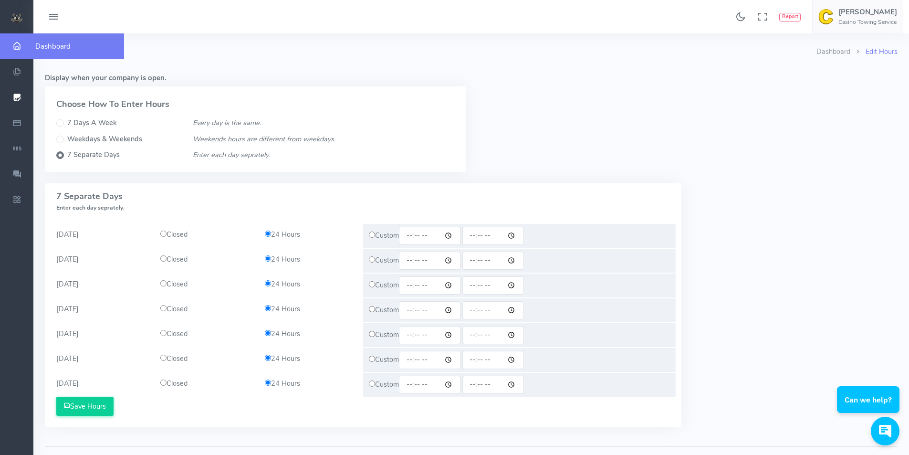  What do you see at coordinates (227, 123) in the screenshot?
I see `i: Every day is the same.` at bounding box center [227, 123].